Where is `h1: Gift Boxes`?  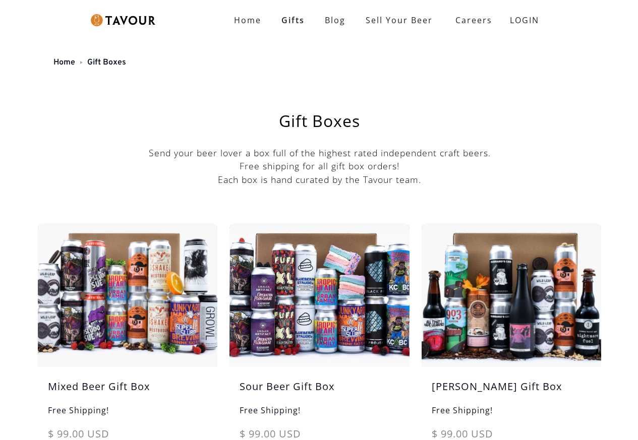 h1: Gift Boxes is located at coordinates (319, 121).